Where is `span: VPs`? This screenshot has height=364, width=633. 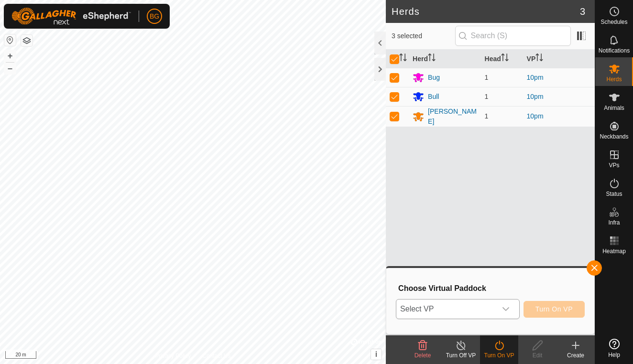 span: VPs is located at coordinates (614, 165).